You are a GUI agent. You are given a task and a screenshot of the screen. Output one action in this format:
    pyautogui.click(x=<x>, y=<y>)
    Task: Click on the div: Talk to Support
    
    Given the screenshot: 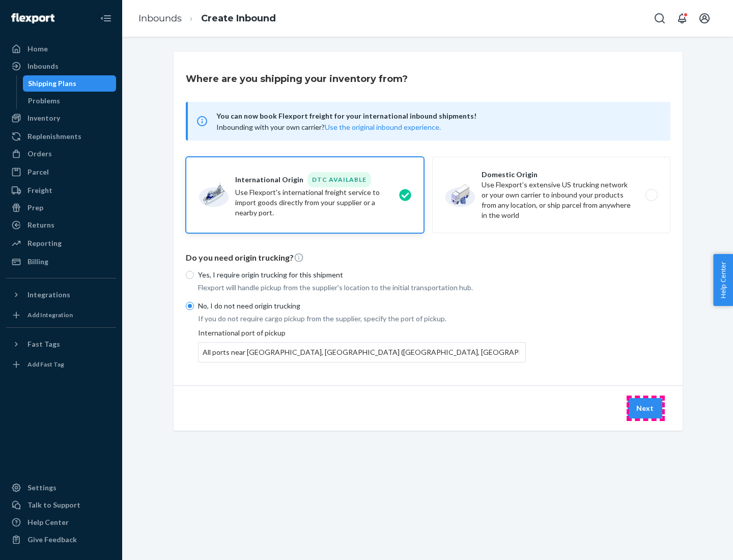 What is the action you would take?
    pyautogui.click(x=54, y=505)
    